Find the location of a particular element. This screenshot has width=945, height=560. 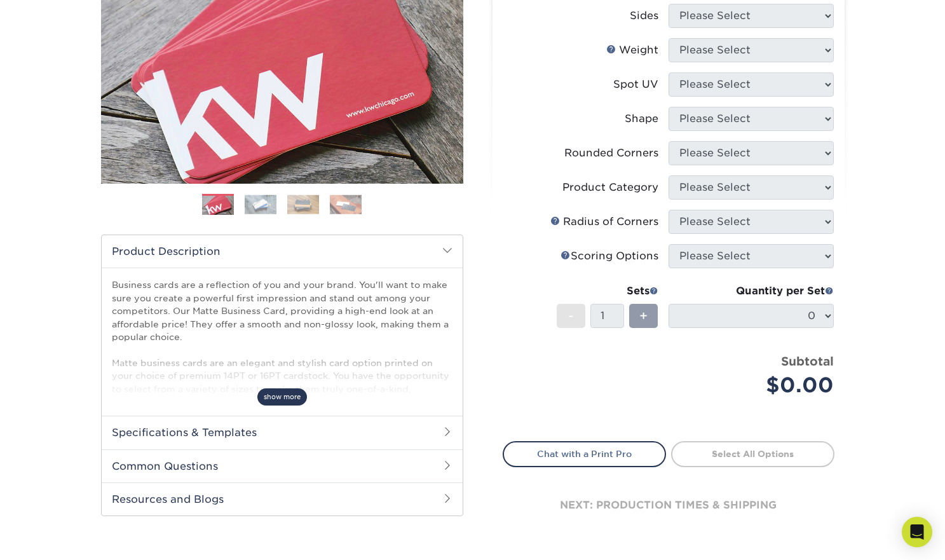

div: Product Category is located at coordinates (610, 188).